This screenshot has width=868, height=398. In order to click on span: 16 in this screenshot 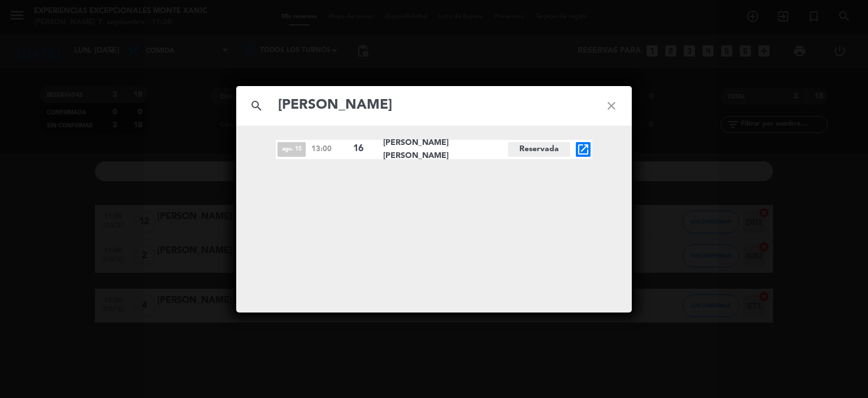, I will do `click(363, 149)`.